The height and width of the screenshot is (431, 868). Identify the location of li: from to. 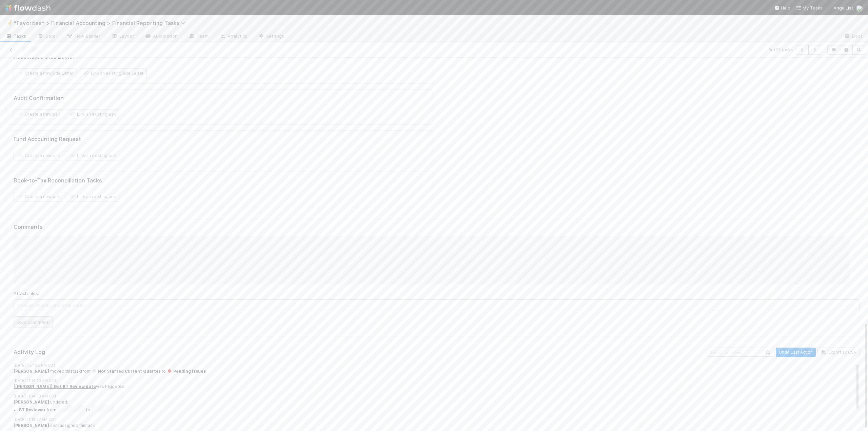
(442, 410).